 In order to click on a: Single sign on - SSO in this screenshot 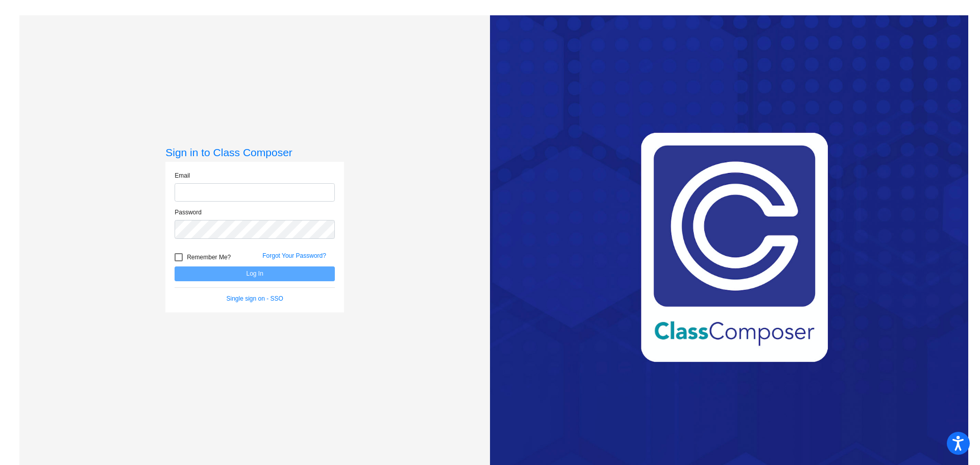, I will do `click(255, 299)`.